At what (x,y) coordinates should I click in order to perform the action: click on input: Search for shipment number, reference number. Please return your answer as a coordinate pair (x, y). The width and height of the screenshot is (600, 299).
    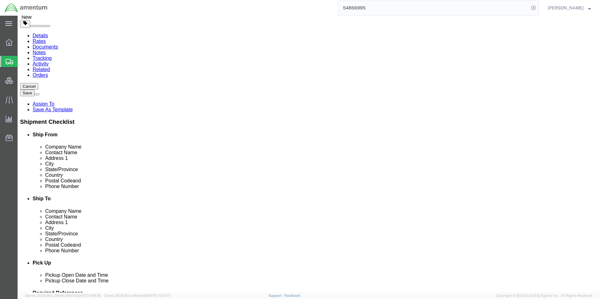
    Looking at the image, I should click on (434, 8).